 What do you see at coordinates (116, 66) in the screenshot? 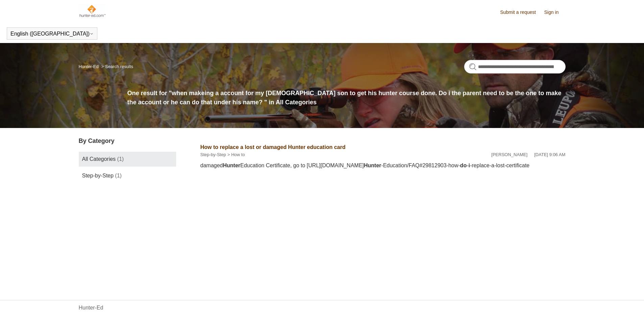
I see `li: Search results` at bounding box center [116, 66].